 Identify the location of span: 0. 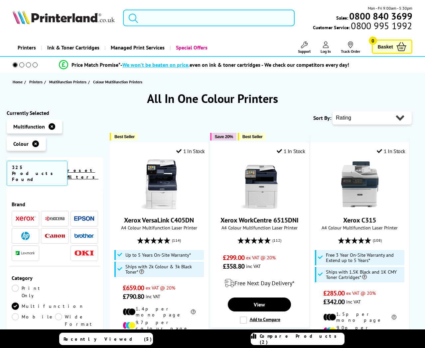
(372, 41).